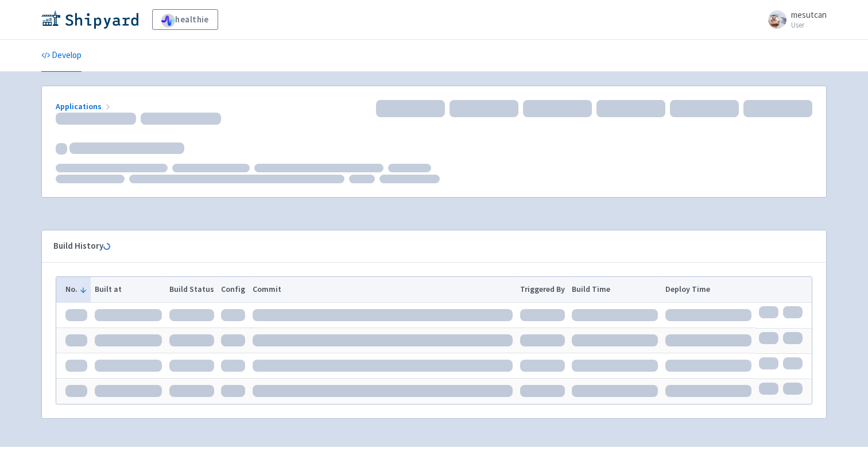 The image size is (868, 451). I want to click on button: No., so click(76, 289).